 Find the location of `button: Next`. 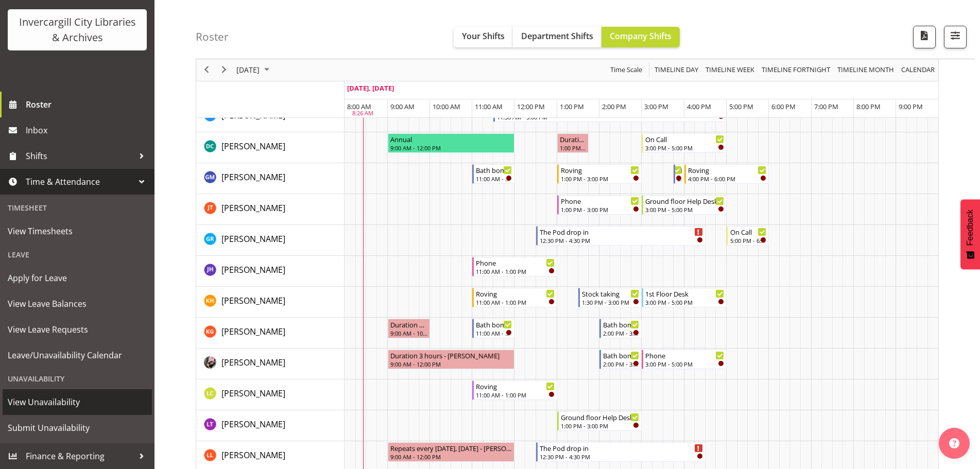

button: Next is located at coordinates (224, 70).